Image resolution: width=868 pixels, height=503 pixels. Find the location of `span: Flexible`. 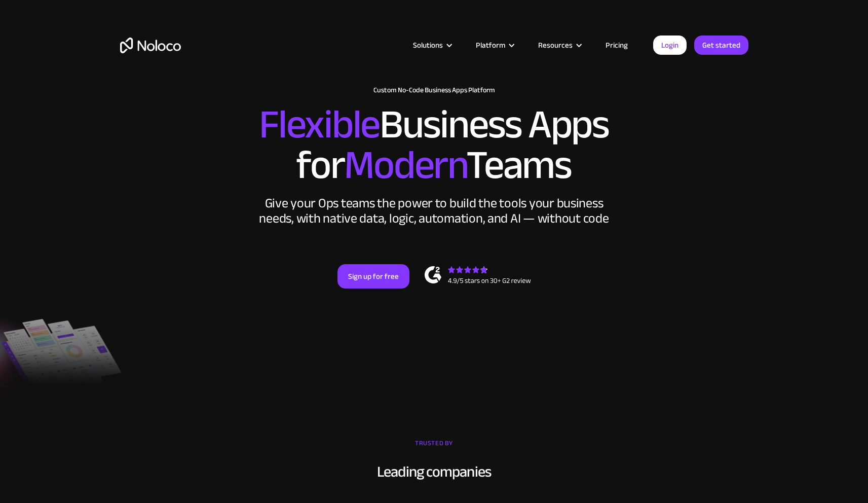

span: Flexible is located at coordinates (320, 125).